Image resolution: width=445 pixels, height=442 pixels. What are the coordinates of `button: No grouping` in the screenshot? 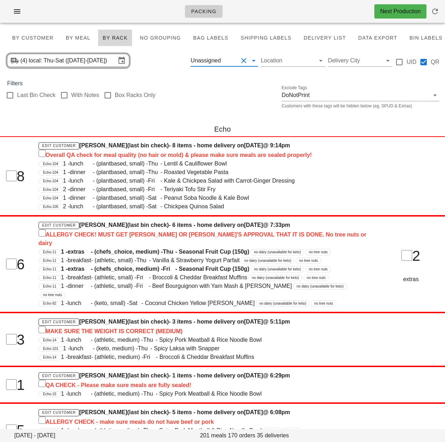 It's located at (160, 38).